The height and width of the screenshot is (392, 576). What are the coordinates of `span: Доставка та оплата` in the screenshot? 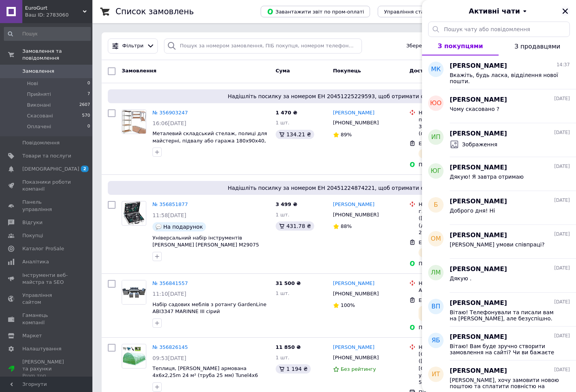 It's located at (438, 70).